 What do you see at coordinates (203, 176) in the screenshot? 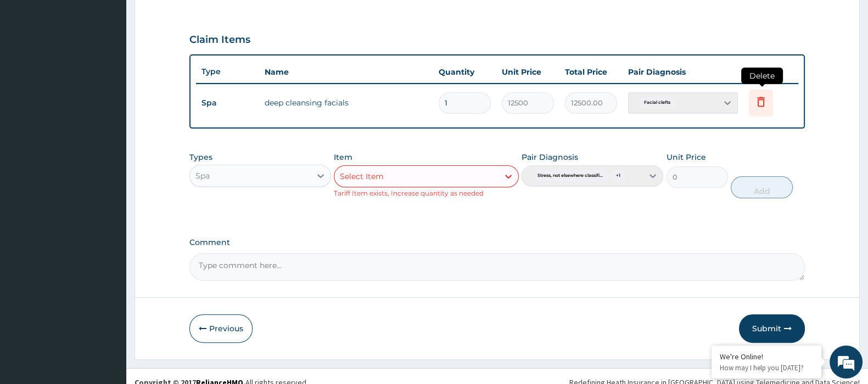
I see `div: Spa` at bounding box center [203, 176].